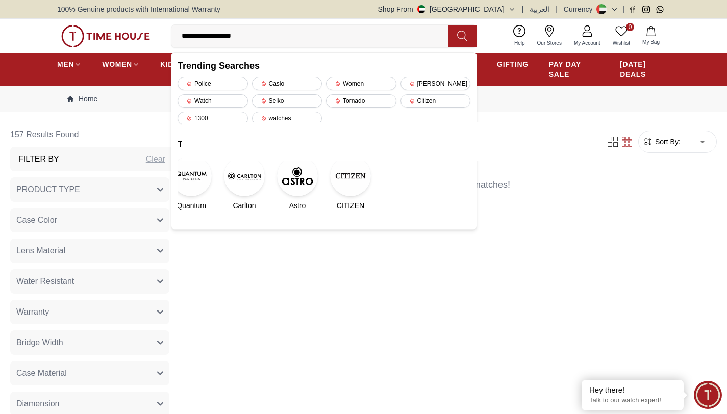  I want to click on a: AstroAstro, so click(297, 183).